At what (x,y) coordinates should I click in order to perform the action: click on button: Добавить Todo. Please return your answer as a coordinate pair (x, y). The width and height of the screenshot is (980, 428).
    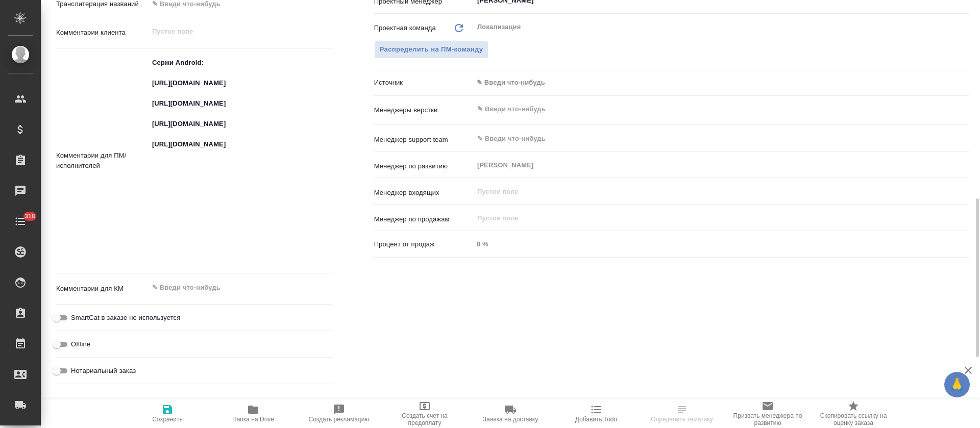
    Looking at the image, I should click on (596, 414).